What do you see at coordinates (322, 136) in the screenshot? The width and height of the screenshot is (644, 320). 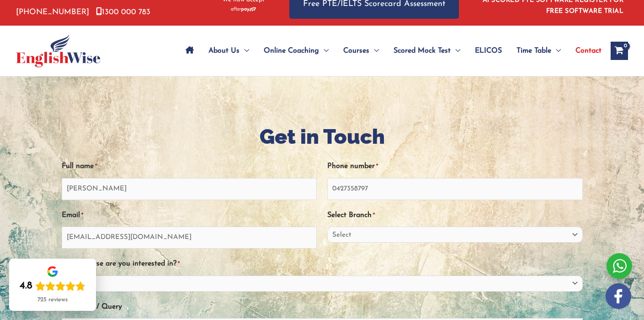 I see `h1: Get in Touch` at bounding box center [322, 136].